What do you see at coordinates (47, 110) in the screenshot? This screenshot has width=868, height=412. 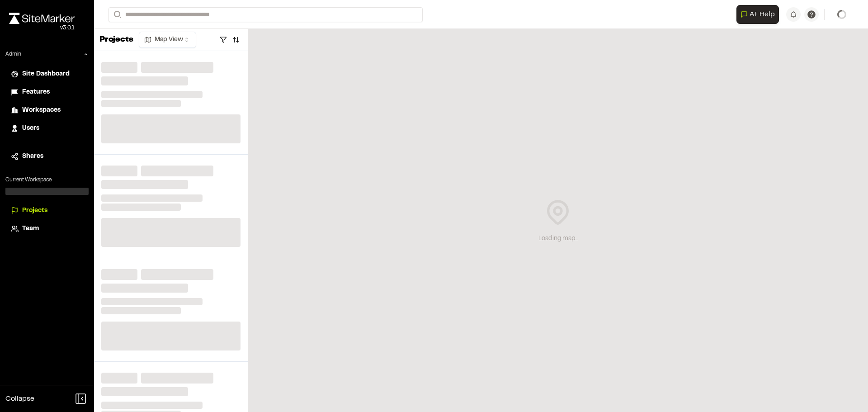 I see `a: Workspaces` at bounding box center [47, 110].